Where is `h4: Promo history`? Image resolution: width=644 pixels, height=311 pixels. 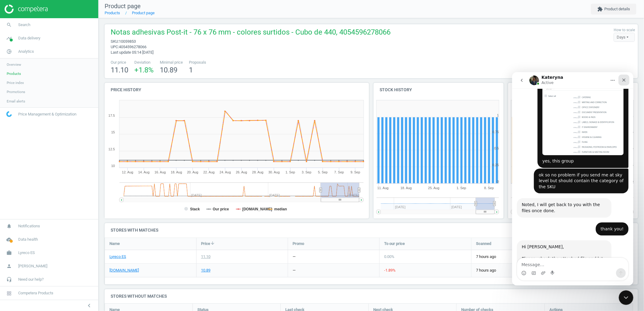
h4: Promo history is located at coordinates (573, 90).